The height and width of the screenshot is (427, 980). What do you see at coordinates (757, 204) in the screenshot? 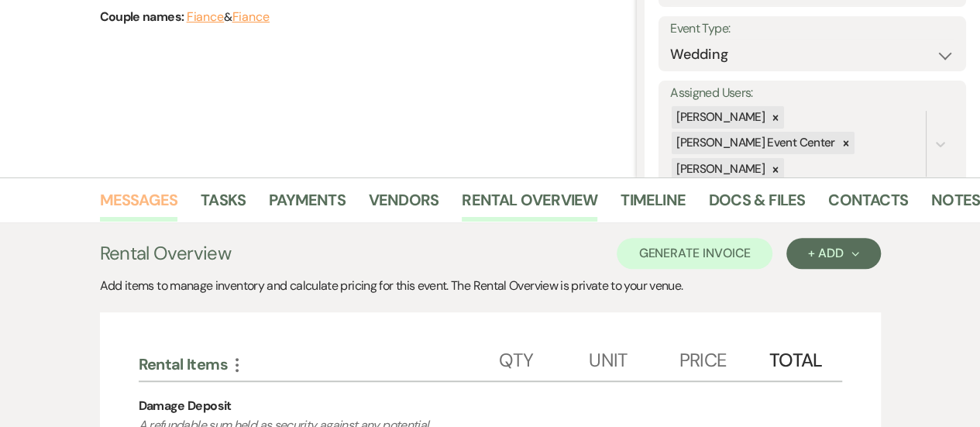
I see `a: Docs & Files` at bounding box center [757, 204].